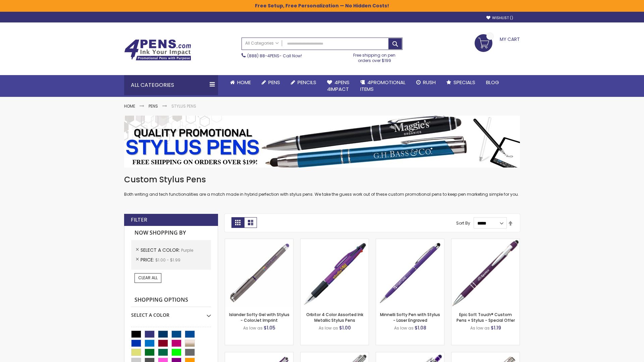 Image resolution: width=644 pixels, height=362 pixels. What do you see at coordinates (322, 186) in the screenshot?
I see `div: Both writing and tech functionalities are a match made in hybrid perfection with stylus pens. We ...` at bounding box center [322, 186].